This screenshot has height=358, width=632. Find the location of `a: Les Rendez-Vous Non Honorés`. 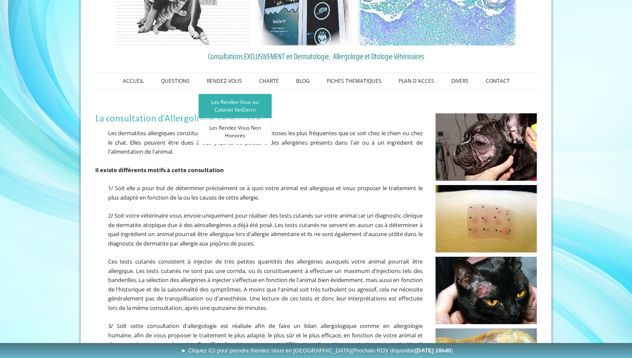

a: Les Rendez-Vous Non Honorés is located at coordinates (235, 132).